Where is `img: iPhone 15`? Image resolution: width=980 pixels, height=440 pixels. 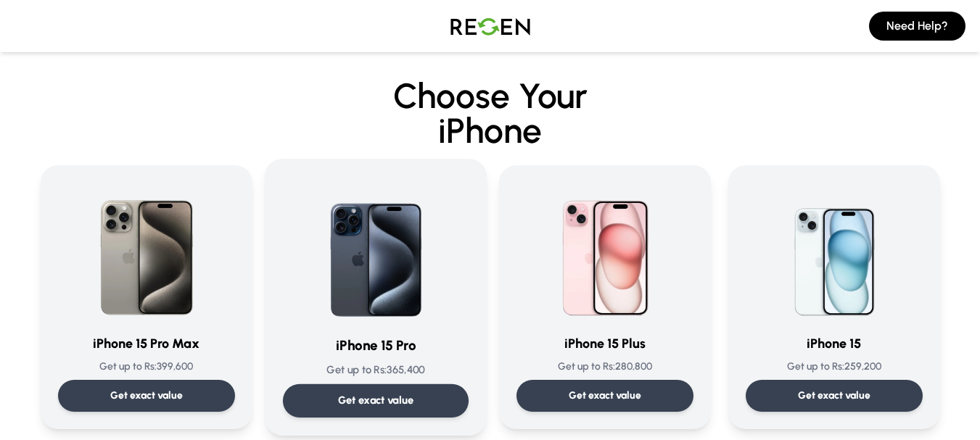 img: iPhone 15 is located at coordinates (834, 253).